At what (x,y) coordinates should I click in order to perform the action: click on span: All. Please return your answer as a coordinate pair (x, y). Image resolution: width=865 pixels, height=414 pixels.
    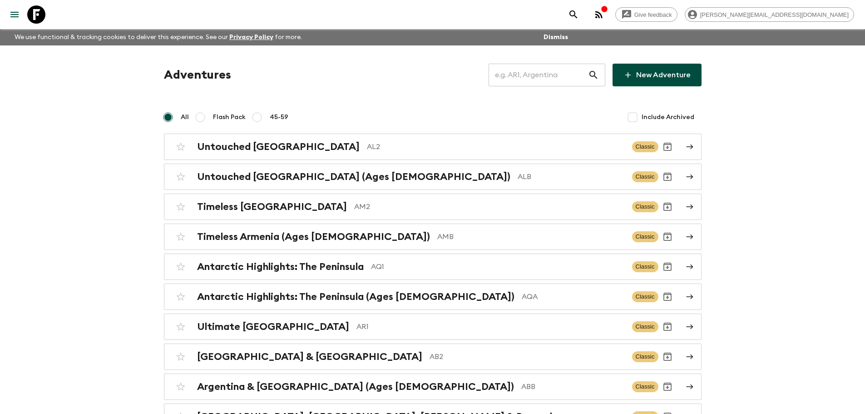
    Looking at the image, I should click on (185, 117).